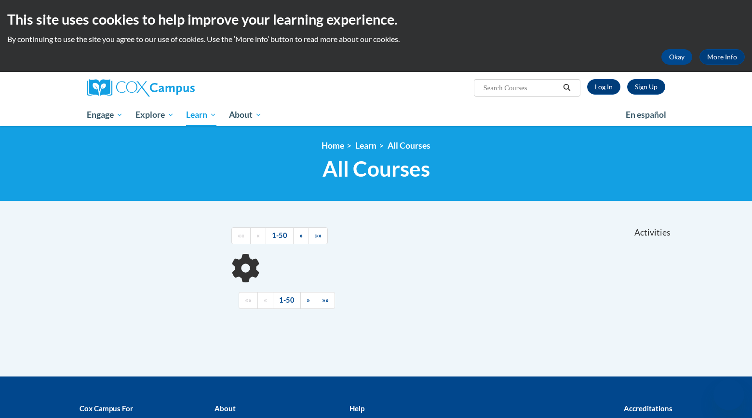 Image resolution: width=752 pixels, height=418 pixels. Describe the element at coordinates (376, 168) in the screenshot. I see `span: All Courses` at that location.